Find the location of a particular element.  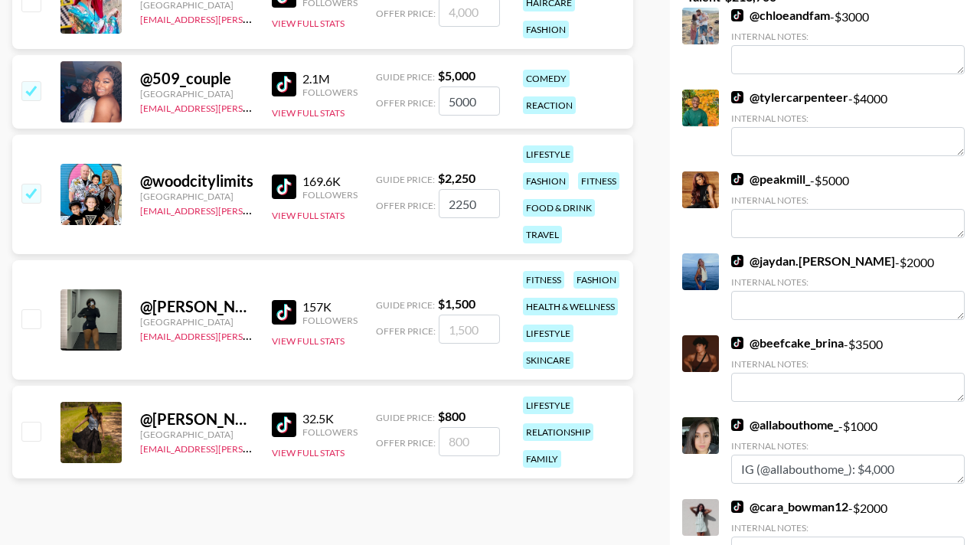

strong: $ 5,000 is located at coordinates (456, 75).